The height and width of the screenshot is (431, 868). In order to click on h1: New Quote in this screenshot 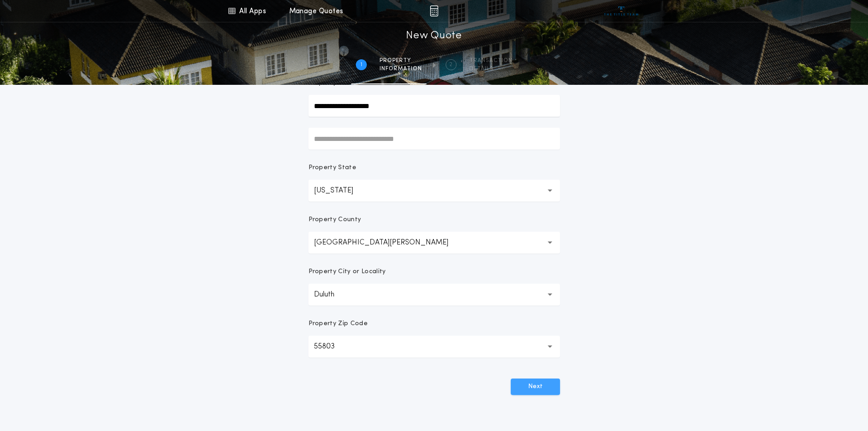, I will do `click(434, 36)`.